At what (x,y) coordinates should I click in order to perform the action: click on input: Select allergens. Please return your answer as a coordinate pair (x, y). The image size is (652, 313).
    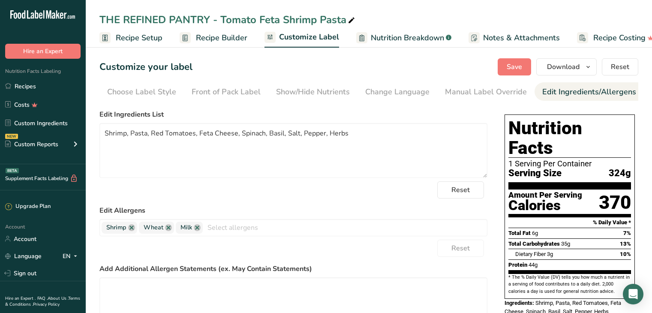
    Looking at the image, I should click on (345, 227).